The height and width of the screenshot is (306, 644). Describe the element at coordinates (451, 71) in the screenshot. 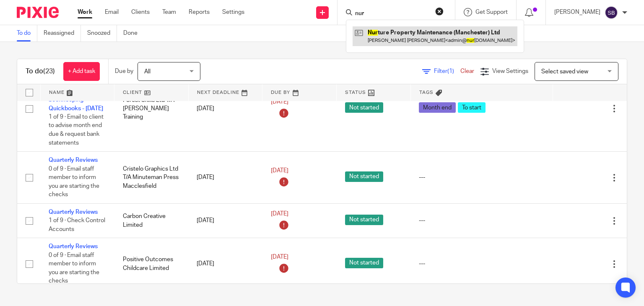

I see `span: (1)` at that location.